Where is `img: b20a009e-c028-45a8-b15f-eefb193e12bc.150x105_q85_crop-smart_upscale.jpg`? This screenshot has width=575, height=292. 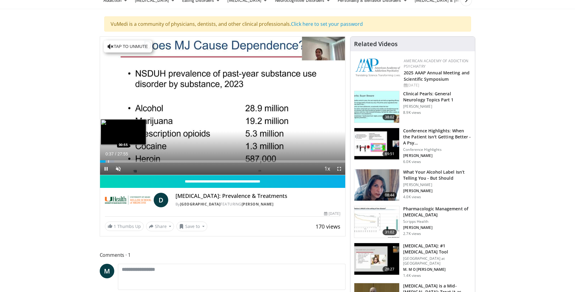
img: b20a009e-c028-45a8-b15f-eefb193e12bc.150x105_q85_crop-smart_upscale.jpg is located at coordinates (377, 222).